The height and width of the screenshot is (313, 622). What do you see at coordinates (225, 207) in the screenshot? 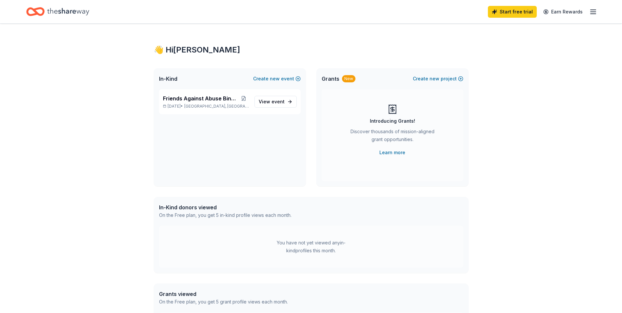
I see `div: In-Kind donors viewed` at bounding box center [225, 207].